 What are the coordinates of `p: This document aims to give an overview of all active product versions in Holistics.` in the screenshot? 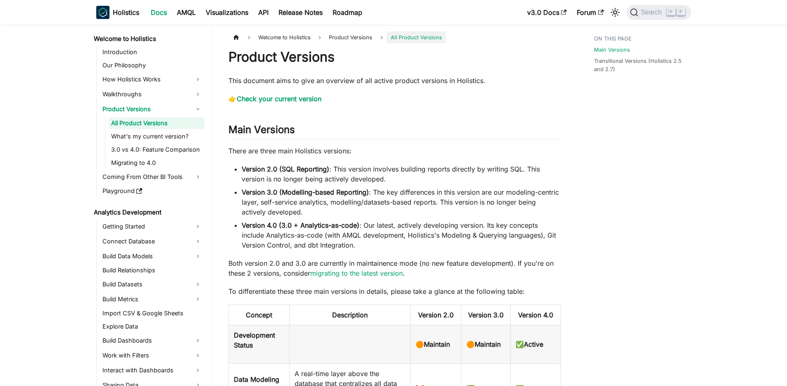 It's located at (395, 81).